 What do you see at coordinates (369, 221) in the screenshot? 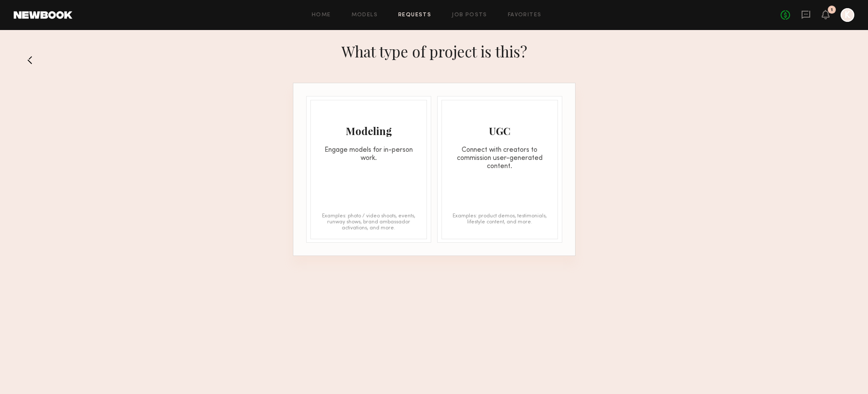
I see `div: Examples: photo / video shoots, events, runway shows, brand ambassador activations, and more.` at bounding box center [369, 221].